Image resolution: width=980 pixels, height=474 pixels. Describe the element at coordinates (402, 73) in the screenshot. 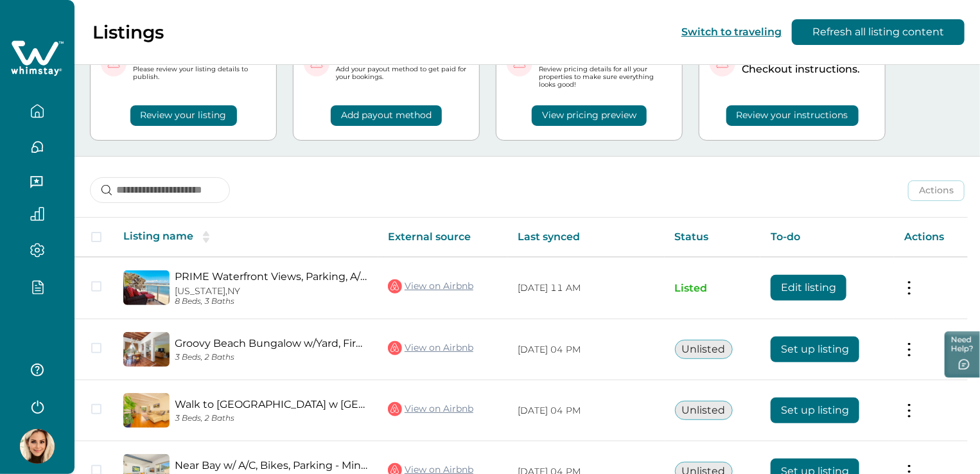

I see `p: Add your payout method to get paid for your bookings.` at that location.